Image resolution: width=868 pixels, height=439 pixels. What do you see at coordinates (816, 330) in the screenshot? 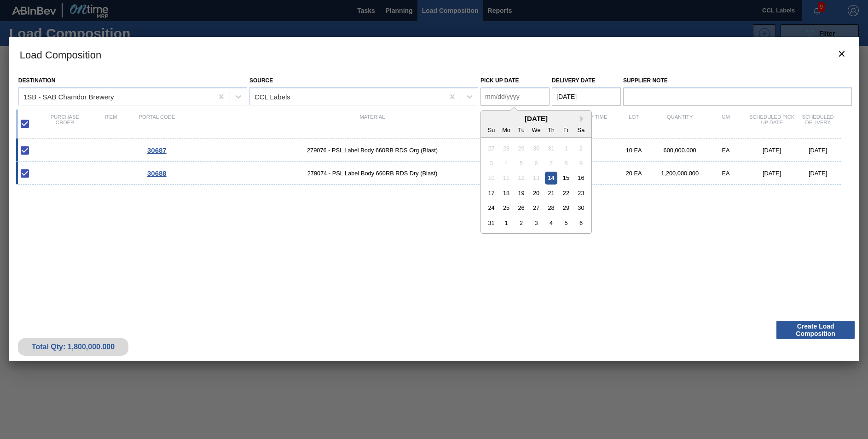
I see `button: Create Load Composition` at bounding box center [816, 330].